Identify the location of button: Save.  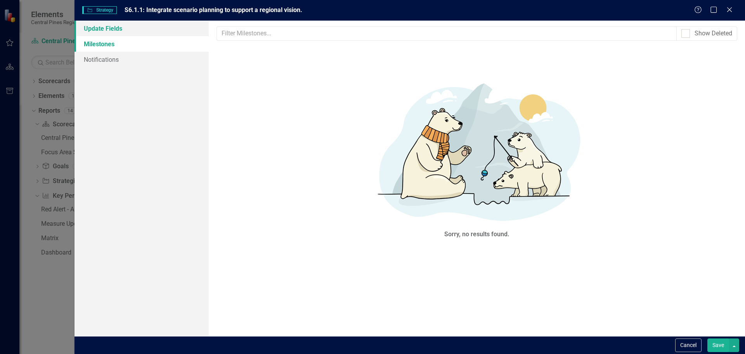
(718, 345).